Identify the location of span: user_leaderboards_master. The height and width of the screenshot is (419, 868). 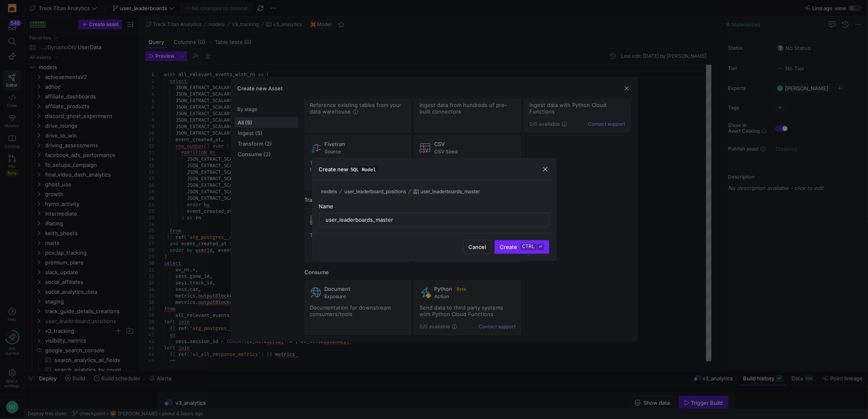
(450, 192).